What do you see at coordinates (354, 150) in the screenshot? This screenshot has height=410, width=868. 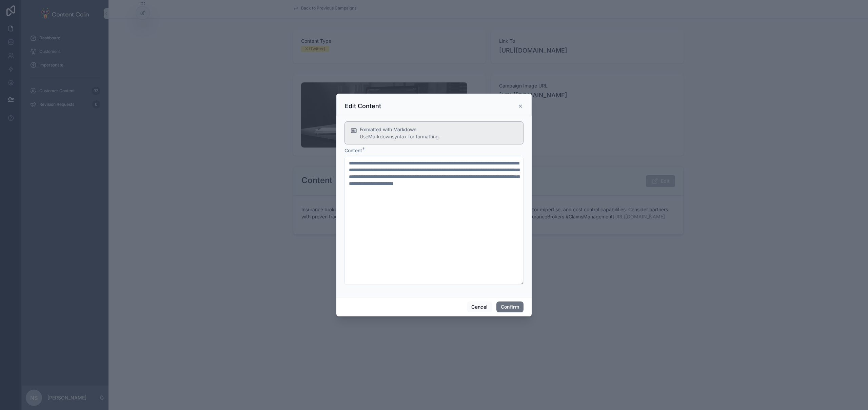 I see `span: Content` at bounding box center [354, 150].